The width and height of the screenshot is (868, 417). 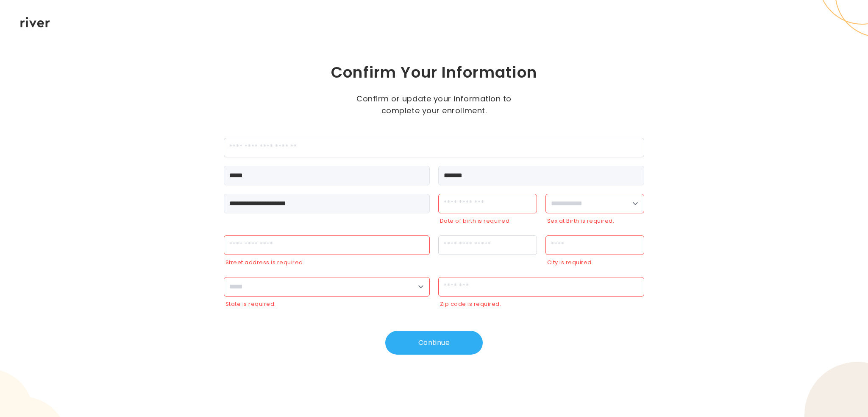 I want to click on div: Date of birth is required., so click(x=488, y=221).